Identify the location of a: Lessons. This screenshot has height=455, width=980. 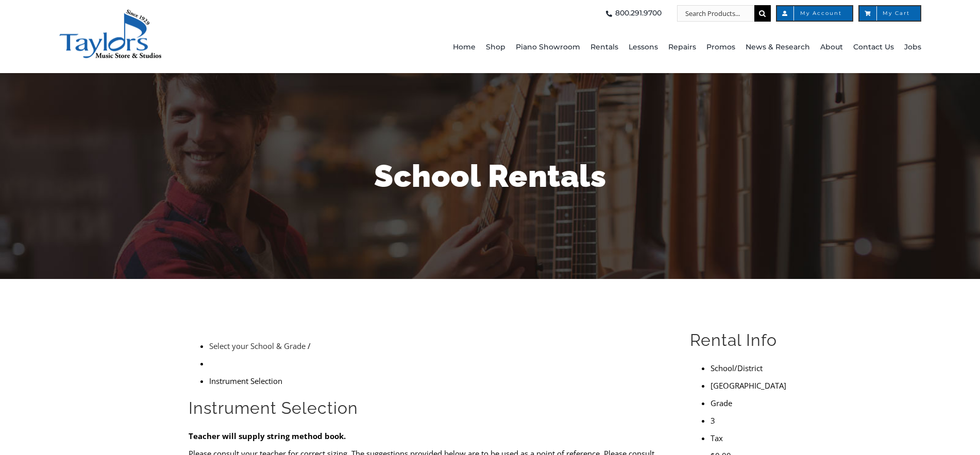
(643, 48).